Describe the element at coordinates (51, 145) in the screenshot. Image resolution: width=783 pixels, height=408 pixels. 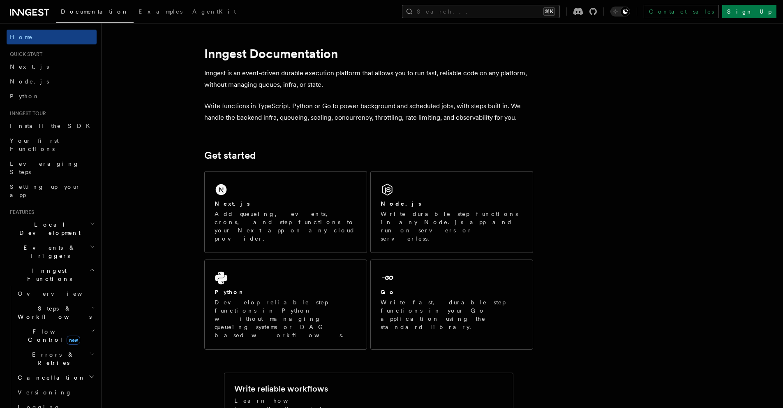
I see `a: Your first Functions` at that location.